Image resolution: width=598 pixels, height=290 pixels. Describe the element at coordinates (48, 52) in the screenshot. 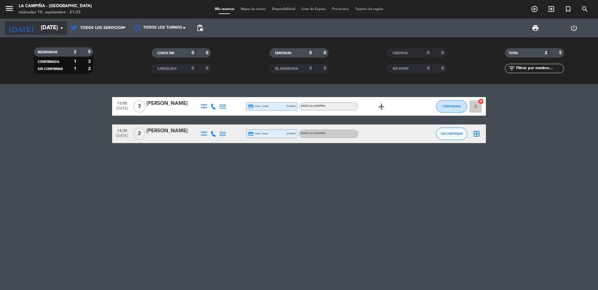

I see `span: RESERVADAS` at that location.